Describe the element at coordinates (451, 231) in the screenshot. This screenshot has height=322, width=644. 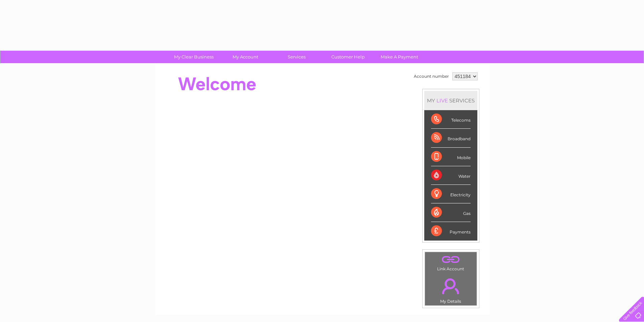
I see `div: Payments` at that location.